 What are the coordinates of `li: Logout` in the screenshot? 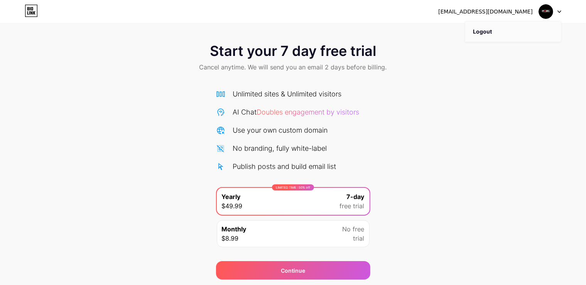 It's located at (513, 32).